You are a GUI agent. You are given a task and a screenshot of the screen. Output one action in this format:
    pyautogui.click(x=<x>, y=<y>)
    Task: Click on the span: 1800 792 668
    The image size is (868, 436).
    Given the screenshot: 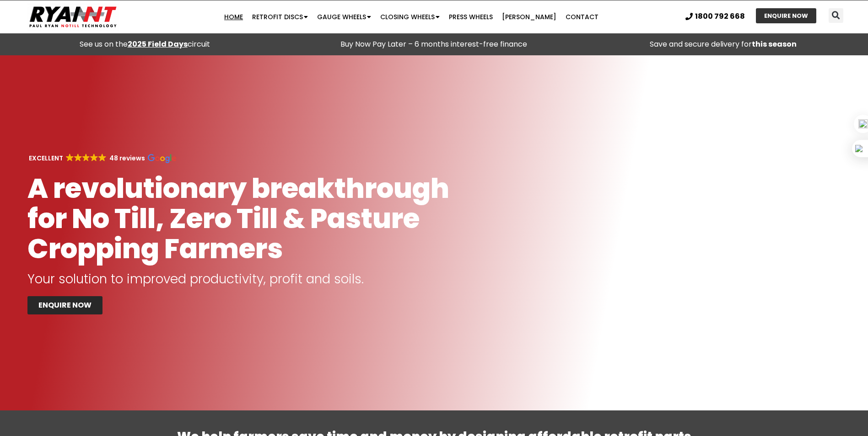 What is the action you would take?
    pyautogui.click(x=720, y=17)
    